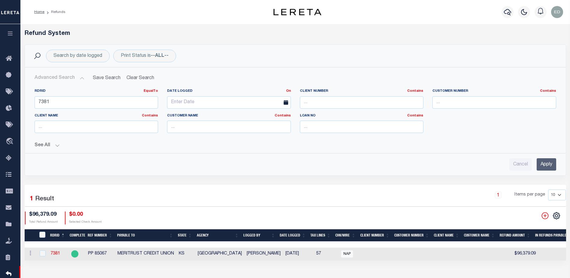 The image size is (570, 278). What do you see at coordinates (107, 78) in the screenshot?
I see `button: Save Search` at bounding box center [107, 78].